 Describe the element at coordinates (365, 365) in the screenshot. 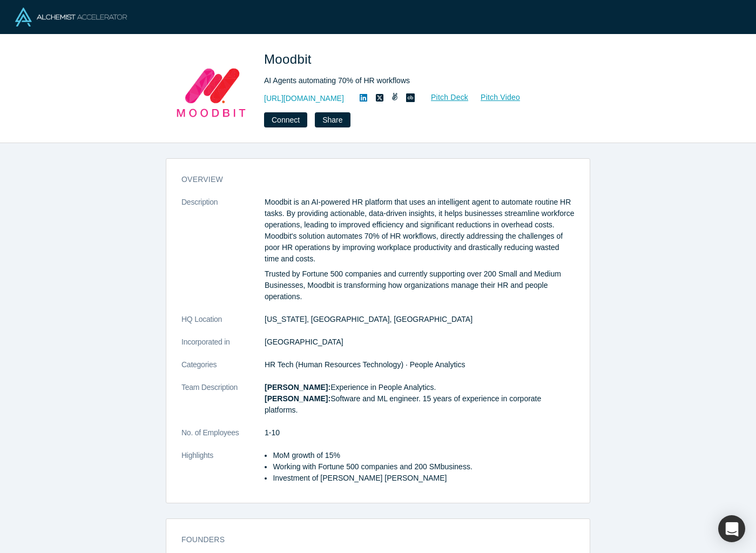

I see `span: HR Tech (Human Resources Technology) · People Analytics` at that location.